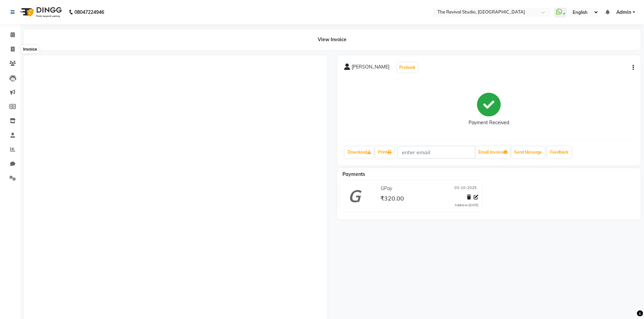  I want to click on img: logo, so click(40, 12).